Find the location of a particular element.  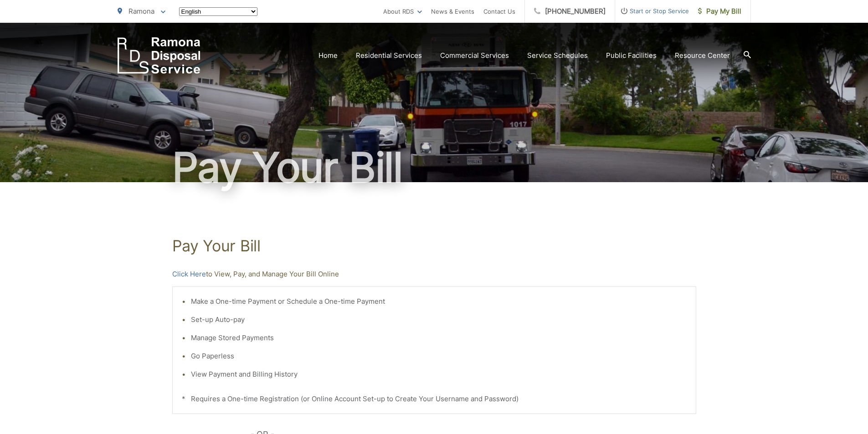

li: View Payment and Billing History is located at coordinates (439, 375).